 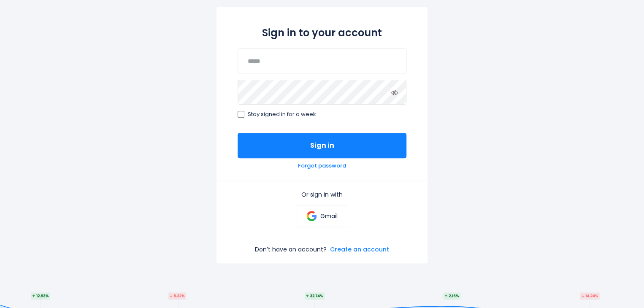 What do you see at coordinates (359, 249) in the screenshot?
I see `a: Create an account` at bounding box center [359, 249].